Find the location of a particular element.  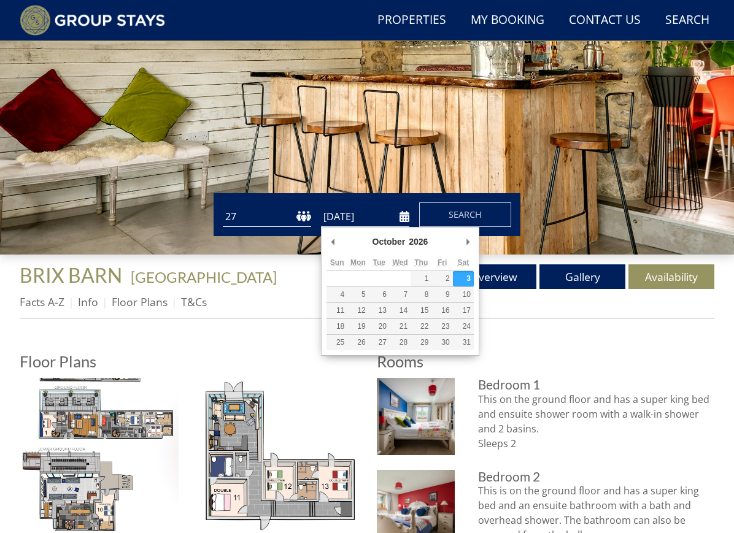

a: Facts A-Z is located at coordinates (42, 302).